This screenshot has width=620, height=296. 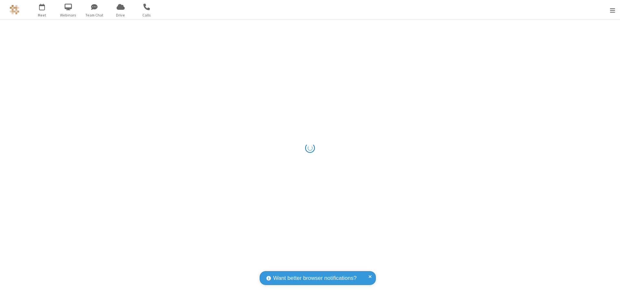 What do you see at coordinates (120, 15) in the screenshot?
I see `span: Drive` at bounding box center [120, 15].